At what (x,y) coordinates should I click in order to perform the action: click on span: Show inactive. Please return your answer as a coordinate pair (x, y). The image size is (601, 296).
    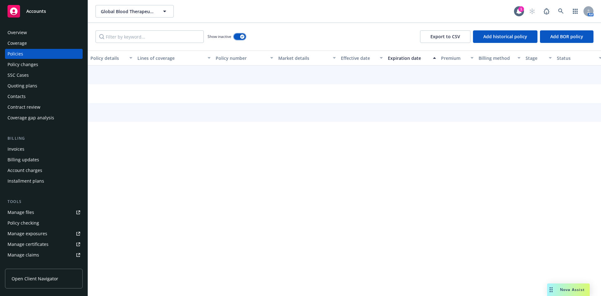
    Looking at the image, I should click on (220, 36).